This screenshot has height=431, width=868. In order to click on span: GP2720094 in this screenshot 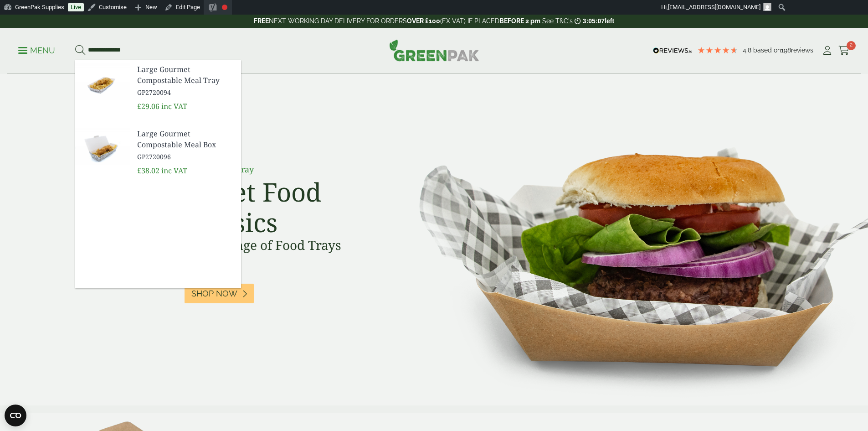, I will do `click(186, 92)`.